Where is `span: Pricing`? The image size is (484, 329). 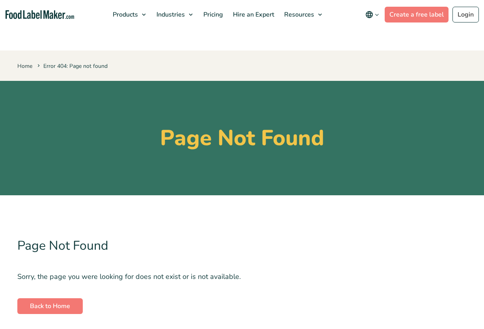 span: Pricing is located at coordinates (213, 15).